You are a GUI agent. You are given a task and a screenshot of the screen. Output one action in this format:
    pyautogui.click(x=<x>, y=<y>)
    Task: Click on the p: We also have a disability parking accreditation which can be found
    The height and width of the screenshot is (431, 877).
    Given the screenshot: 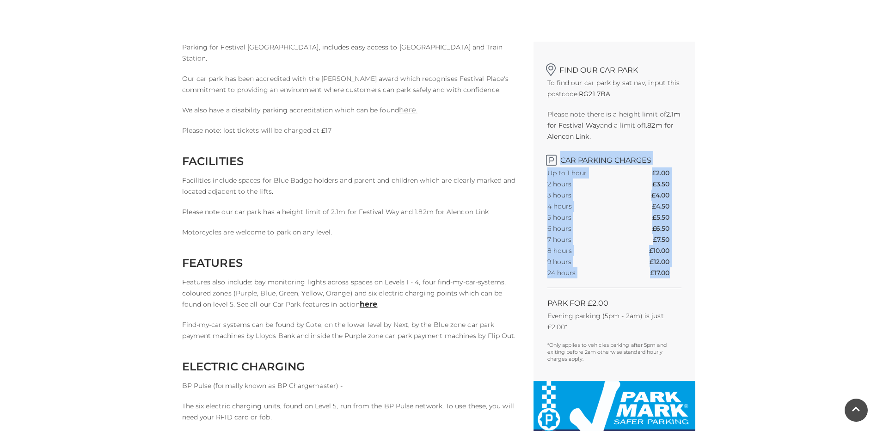 What is the action you would take?
    pyautogui.click(x=351, y=110)
    